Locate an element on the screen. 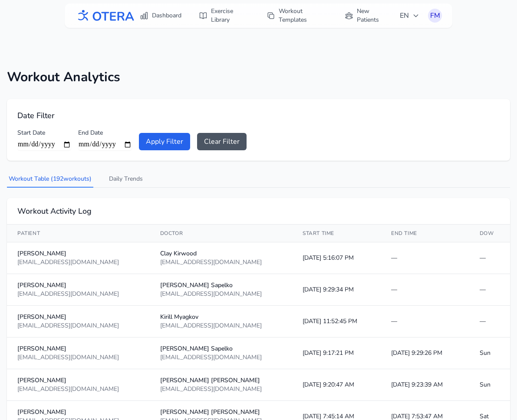  th: Patient is located at coordinates (78, 233).